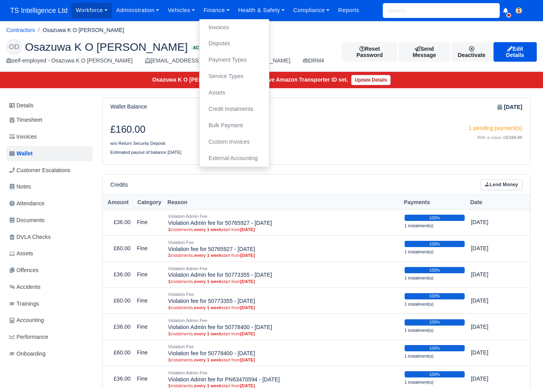 This screenshot has width=543, height=388. I want to click on span: Onboarding, so click(27, 353).